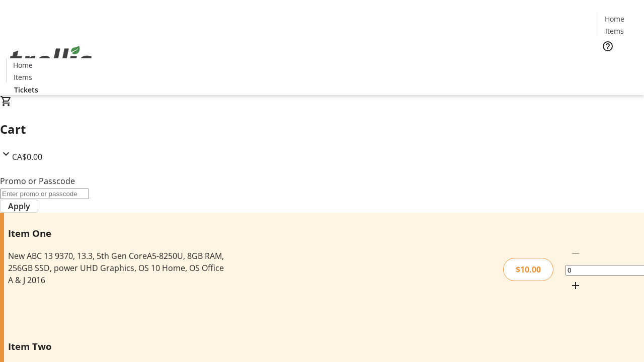  Describe the element at coordinates (575, 286) in the screenshot. I see `button: Increment by one` at that location.